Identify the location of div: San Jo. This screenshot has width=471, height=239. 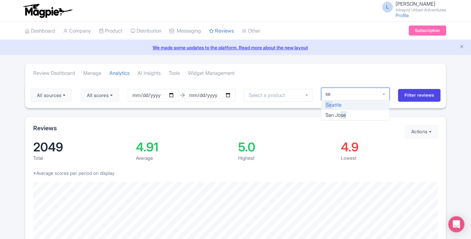
(355, 115).